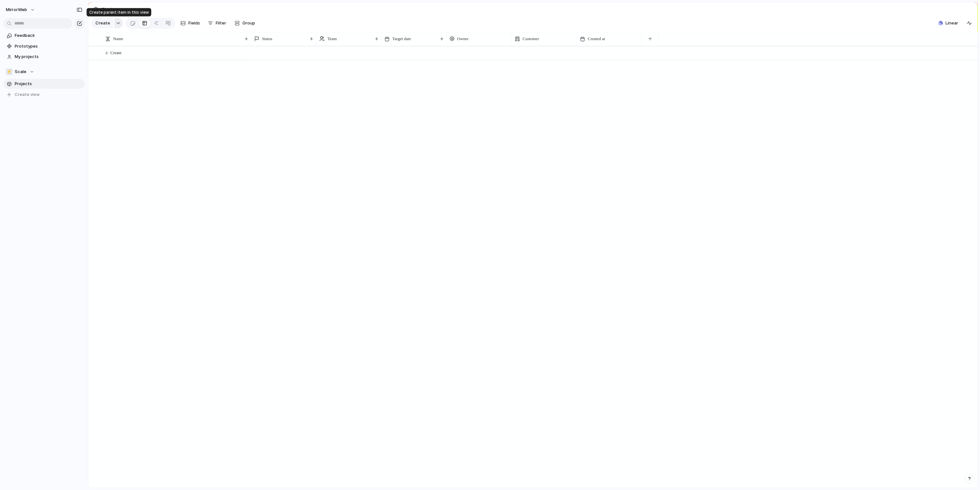  Describe the element at coordinates (332, 39) in the screenshot. I see `span: Team` at that location.